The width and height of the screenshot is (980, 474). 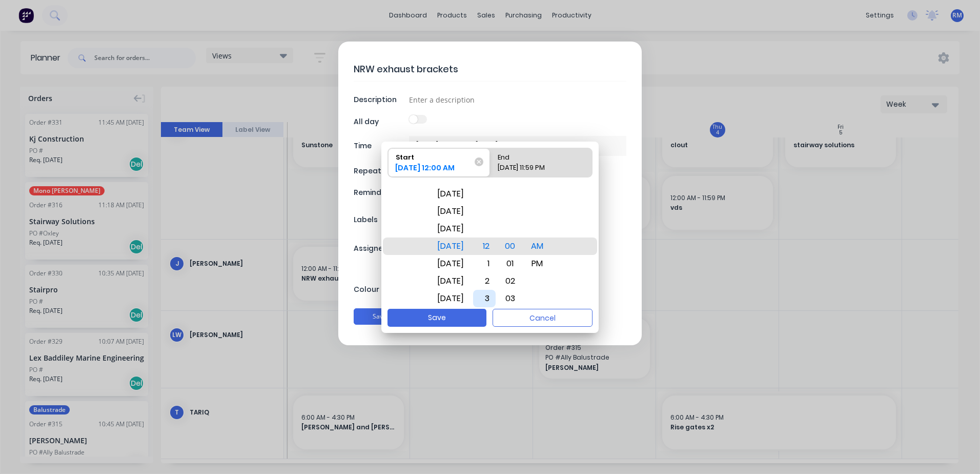 What do you see at coordinates (538, 263) in the screenshot?
I see `div: PM` at bounding box center [538, 263].